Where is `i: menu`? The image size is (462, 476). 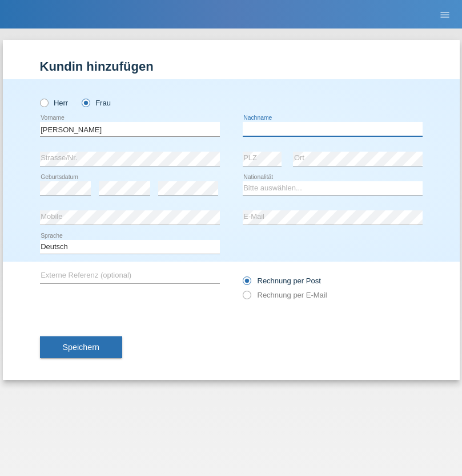 i: menu is located at coordinates (444, 15).